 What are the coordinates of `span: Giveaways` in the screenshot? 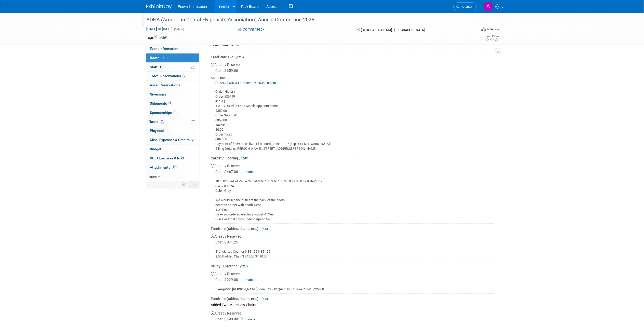 It's located at (158, 94).